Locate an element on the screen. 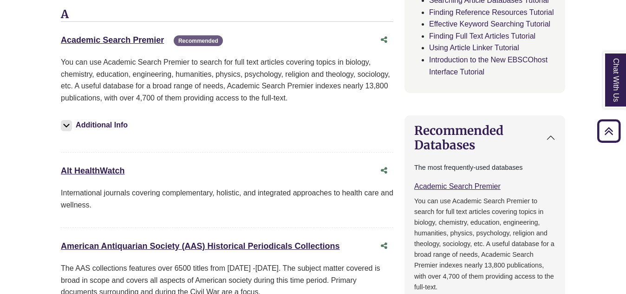 This screenshot has height=294, width=626. a: Back to Top is located at coordinates (609, 131).